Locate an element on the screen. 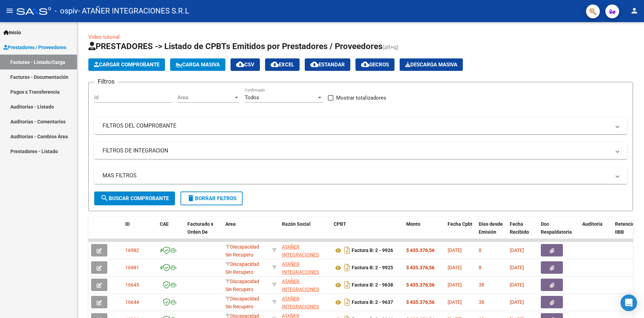  span: Estandar is located at coordinates (327, 64).